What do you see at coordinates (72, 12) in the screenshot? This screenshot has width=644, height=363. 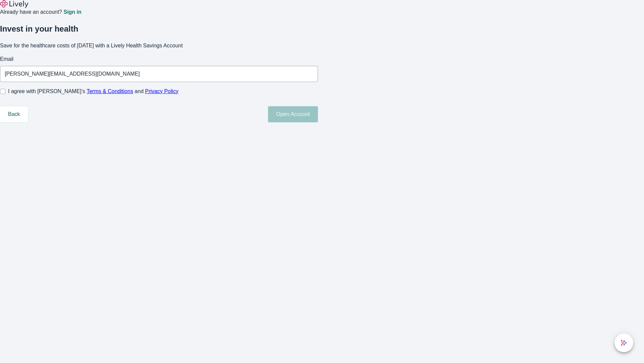 I see `div: Sign in` at bounding box center [72, 12].